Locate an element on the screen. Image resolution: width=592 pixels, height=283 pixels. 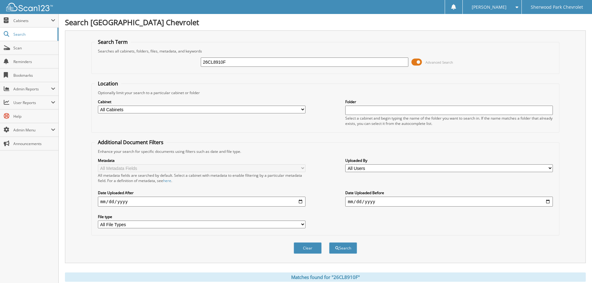
button: Search is located at coordinates (343, 248).